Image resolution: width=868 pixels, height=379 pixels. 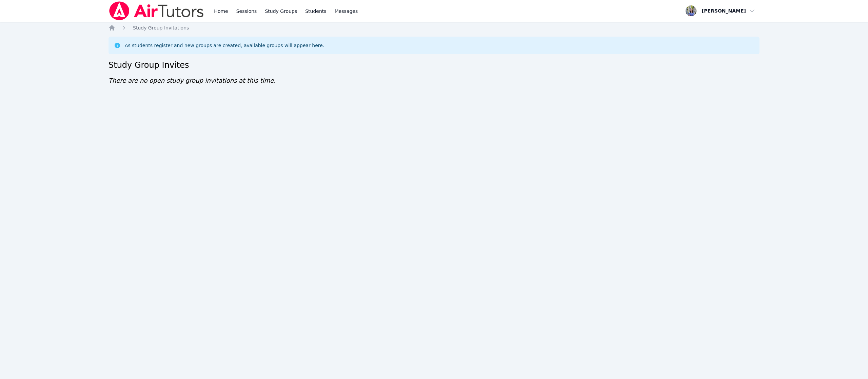 What do you see at coordinates (160, 28) in the screenshot?
I see `a: Study Group Invitations` at bounding box center [160, 28].